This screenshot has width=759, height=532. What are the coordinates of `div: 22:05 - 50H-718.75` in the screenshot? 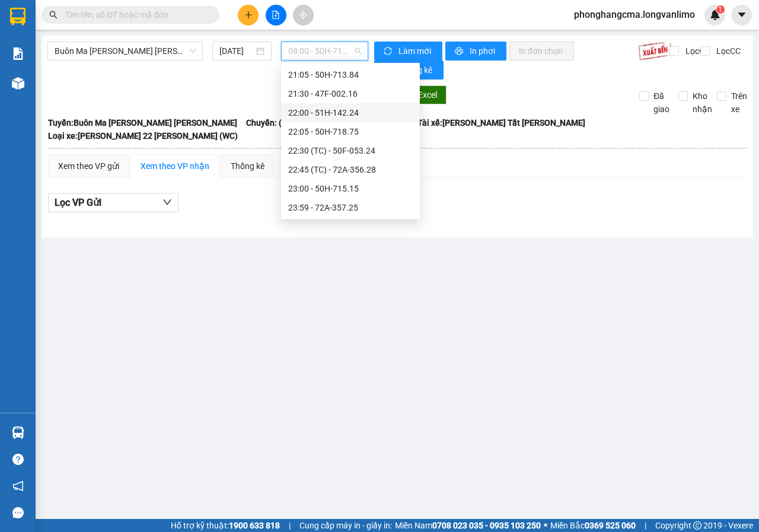 It's located at (350, 132).